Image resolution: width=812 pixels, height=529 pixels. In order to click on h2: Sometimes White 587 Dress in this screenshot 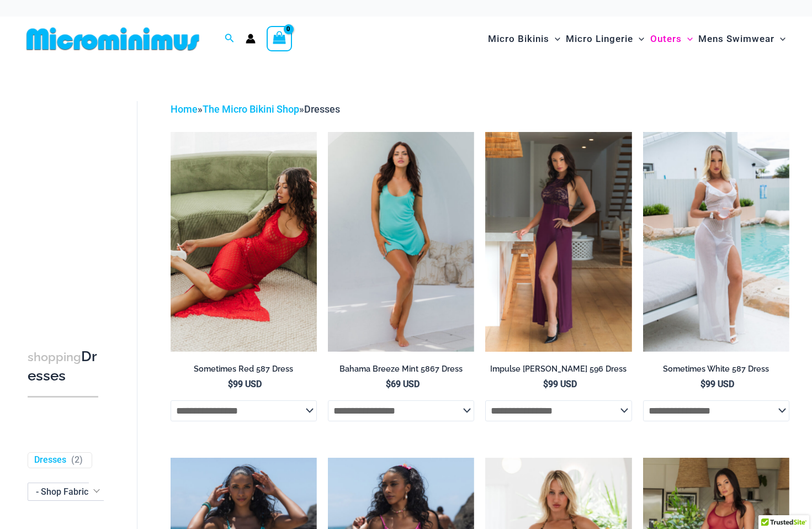, I will do `click(715, 369)`.